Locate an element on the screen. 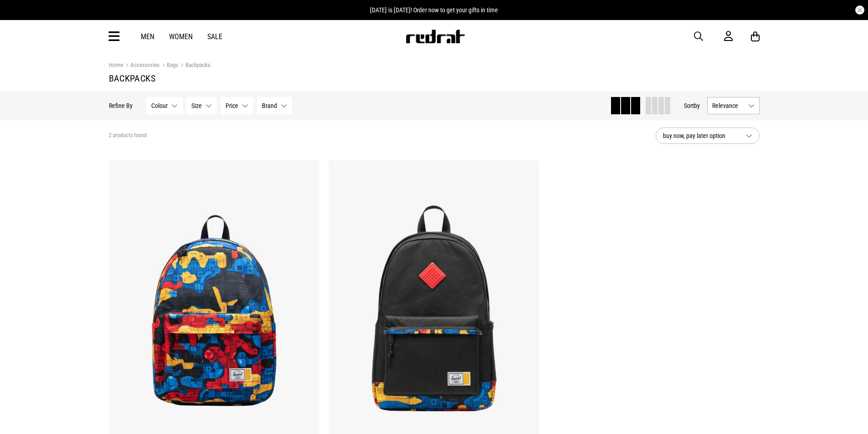  a: Accessories is located at coordinates (141, 66).